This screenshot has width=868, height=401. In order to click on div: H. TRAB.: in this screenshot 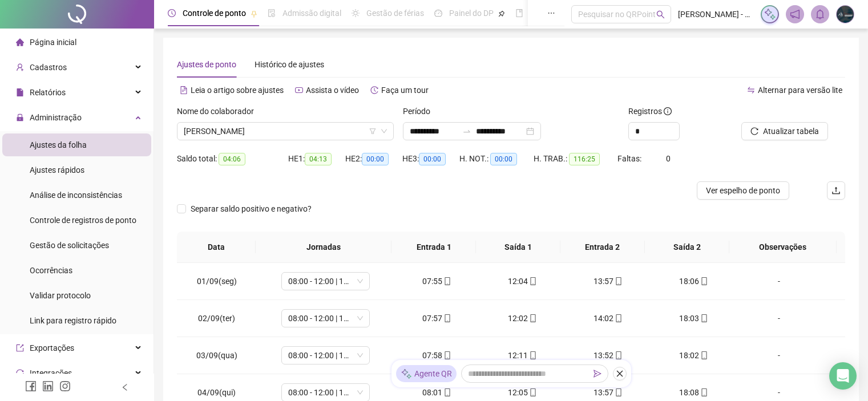, I will do `click(576, 158)`.